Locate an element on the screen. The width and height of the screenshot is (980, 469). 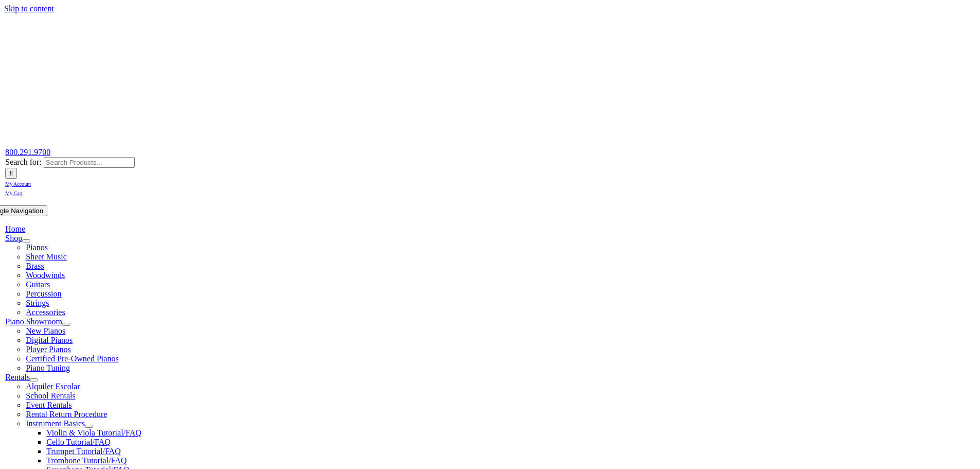
span: Digital Pianos is located at coordinates (49, 340).